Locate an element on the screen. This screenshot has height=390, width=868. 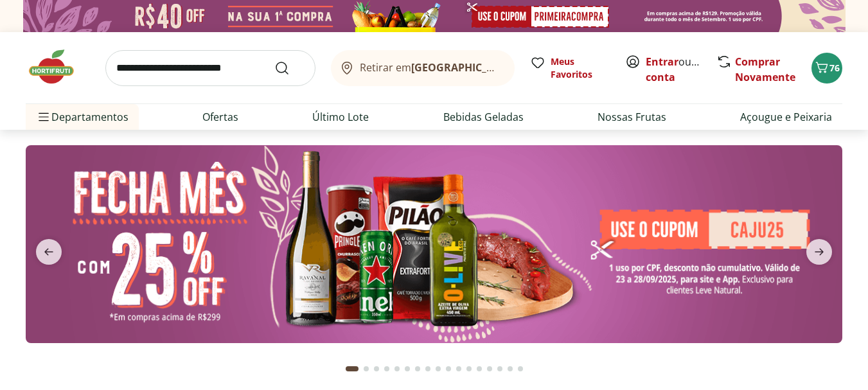
img: banana is located at coordinates (434, 244).